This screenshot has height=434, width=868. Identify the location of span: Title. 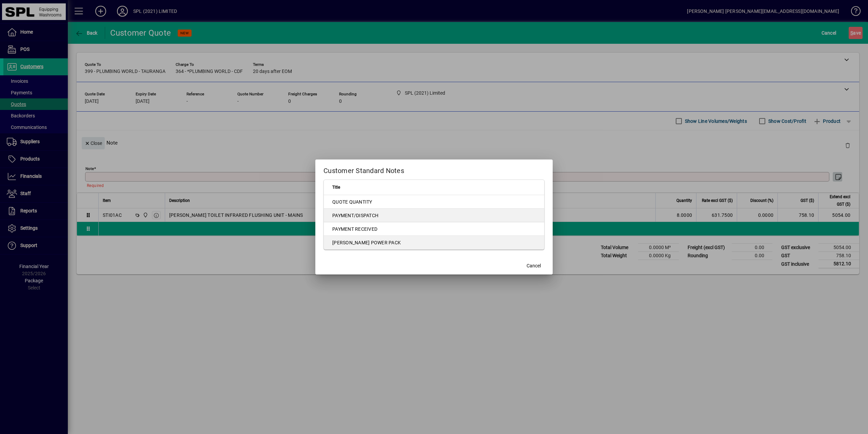
(336, 187).